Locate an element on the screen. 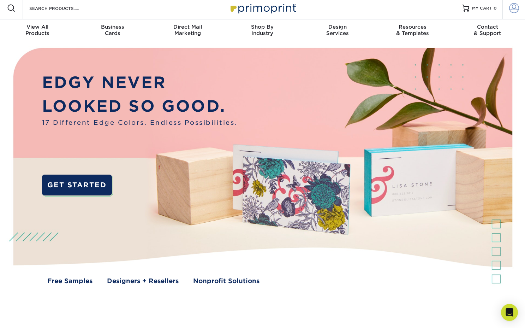 The height and width of the screenshot is (328, 525). a: Direct MailMarketing is located at coordinates (187, 31).